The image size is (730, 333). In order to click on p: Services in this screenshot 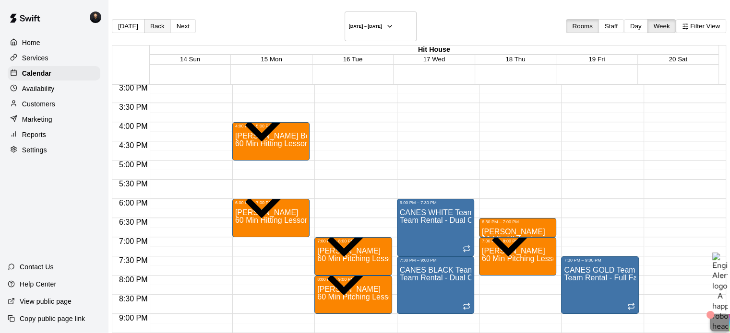, I will do `click(35, 58)`.